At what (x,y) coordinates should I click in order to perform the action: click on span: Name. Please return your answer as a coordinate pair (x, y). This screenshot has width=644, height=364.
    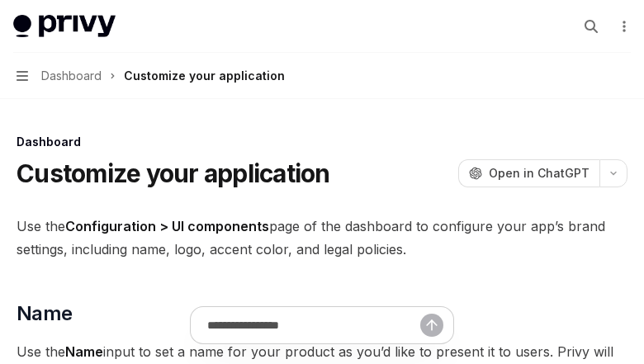
    Looking at the image, I should click on (44, 314).